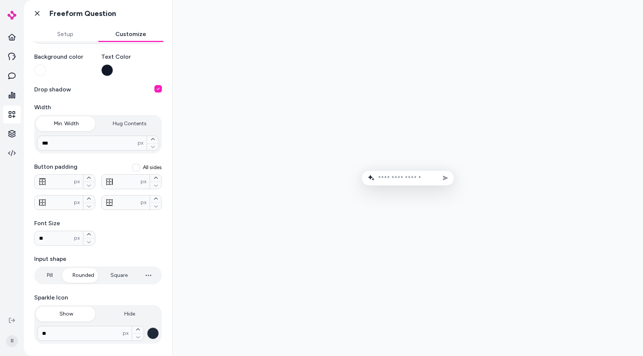  What do you see at coordinates (12, 342) in the screenshot?
I see `span: R` at bounding box center [12, 342].